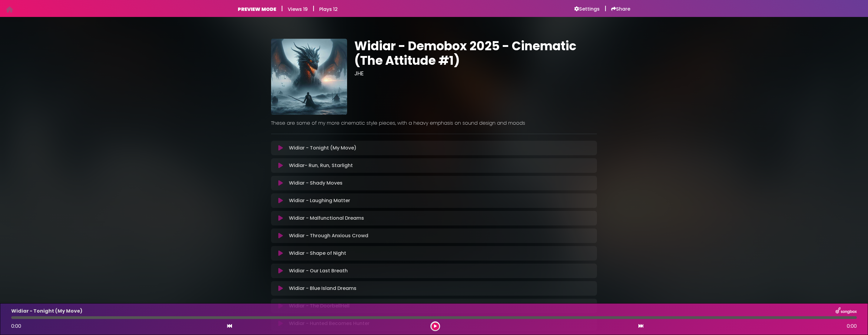 The height and width of the screenshot is (335, 868). What do you see at coordinates (476, 53) in the screenshot?
I see `h1: Widiar - Demobox 2025 - Cinematic (The Attitude #1)` at bounding box center [476, 53].